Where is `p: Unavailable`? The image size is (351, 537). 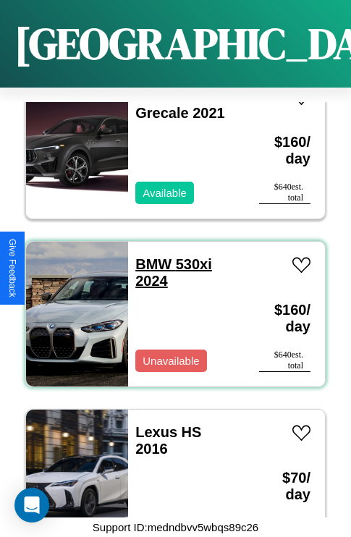 p: Unavailable is located at coordinates (171, 360).